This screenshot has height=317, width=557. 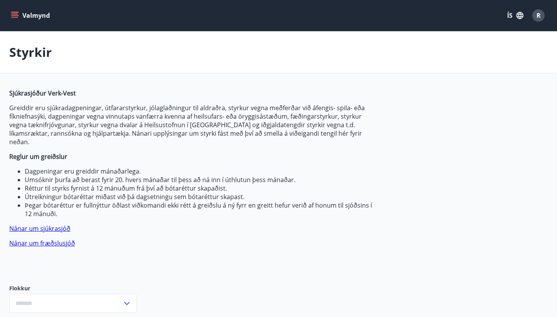 I want to click on p: Styrkir, so click(x=31, y=52).